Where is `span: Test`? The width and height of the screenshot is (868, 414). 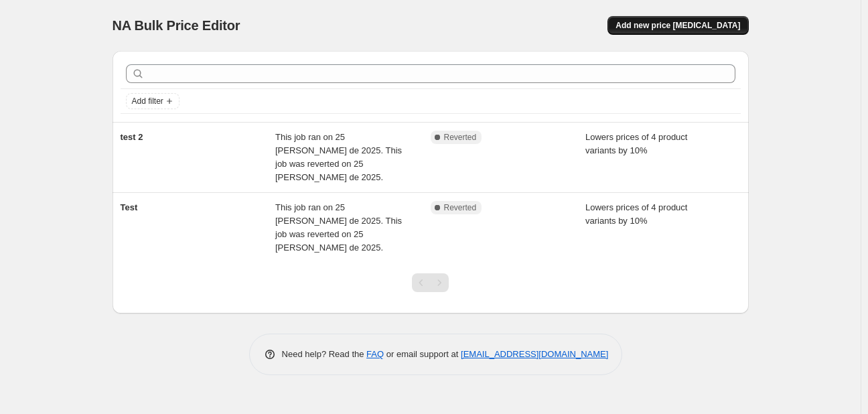
span: Test is located at coordinates (129, 207).